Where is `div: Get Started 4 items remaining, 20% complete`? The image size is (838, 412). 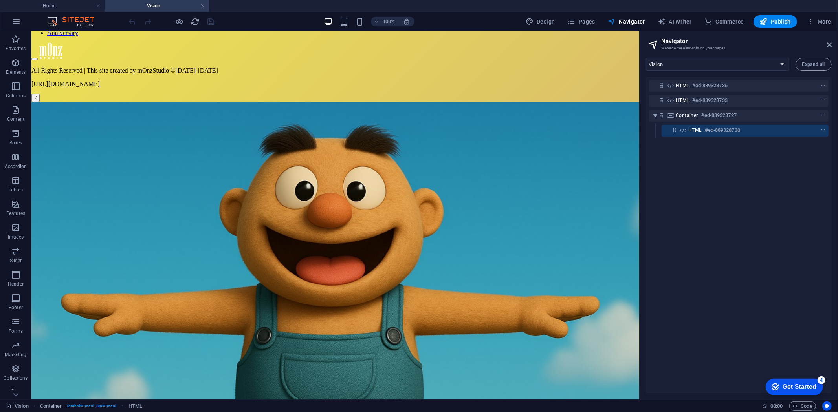 div: Get Started 4 items remaining, 20% complete is located at coordinates (35, 12).